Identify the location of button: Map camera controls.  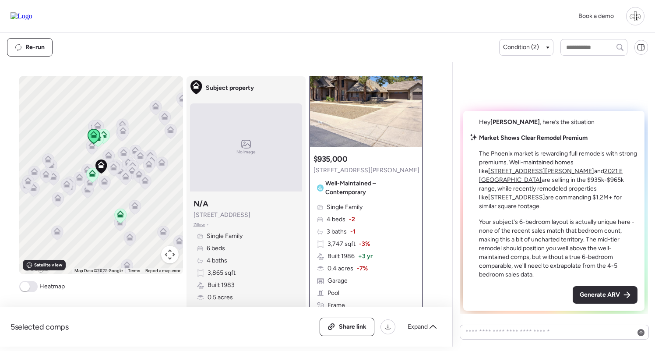
(170, 254).